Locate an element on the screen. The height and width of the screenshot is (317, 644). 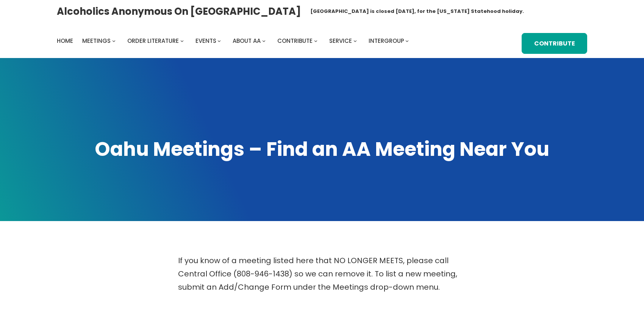
button: Order Literature submenu is located at coordinates (182, 41).